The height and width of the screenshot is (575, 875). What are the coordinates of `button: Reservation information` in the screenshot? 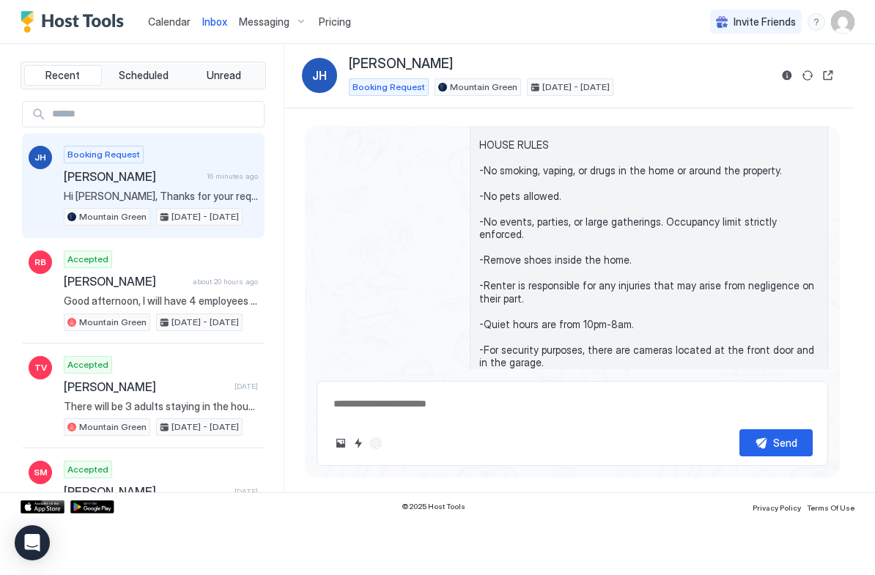 It's located at (787, 75).